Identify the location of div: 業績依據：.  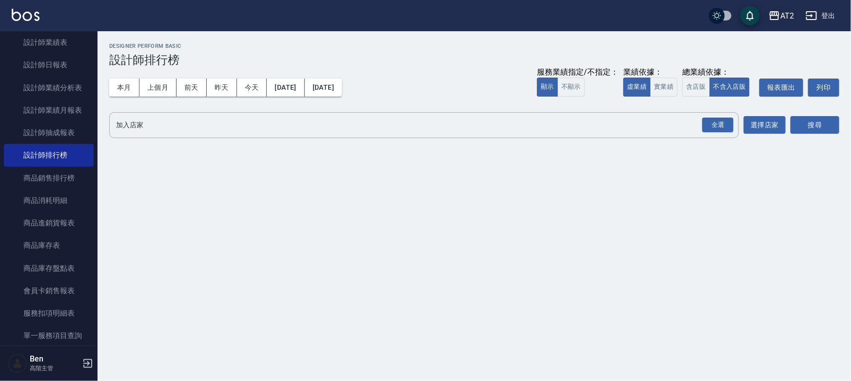
(650, 72).